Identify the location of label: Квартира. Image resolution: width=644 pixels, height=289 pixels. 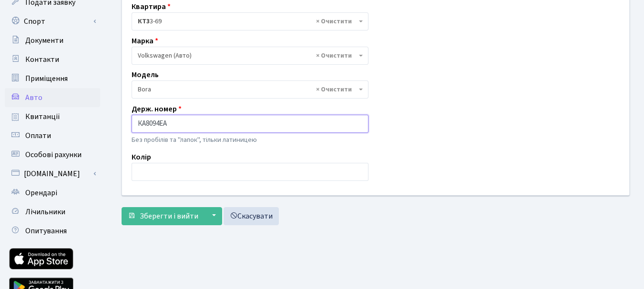
(151, 7).